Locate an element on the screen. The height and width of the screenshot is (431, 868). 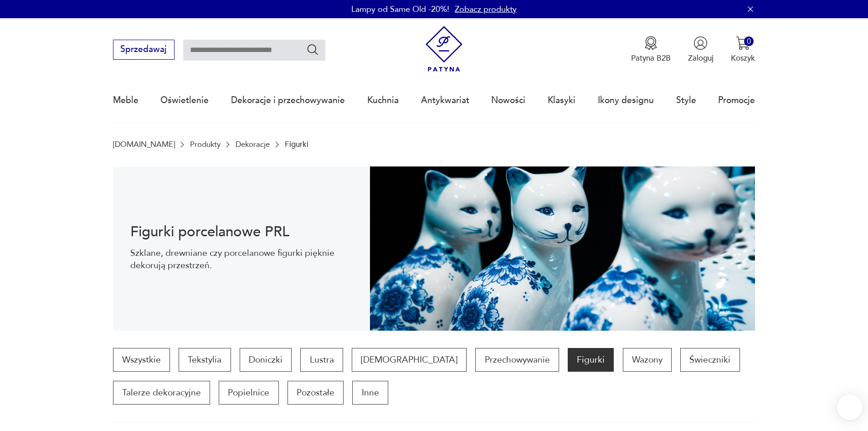
p: Lustra is located at coordinates (321, 360).